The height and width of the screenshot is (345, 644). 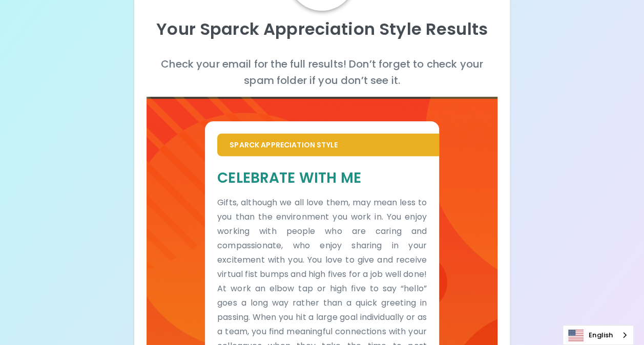 What do you see at coordinates (322, 178) in the screenshot?
I see `h5: Celebrate With Me` at bounding box center [322, 178].